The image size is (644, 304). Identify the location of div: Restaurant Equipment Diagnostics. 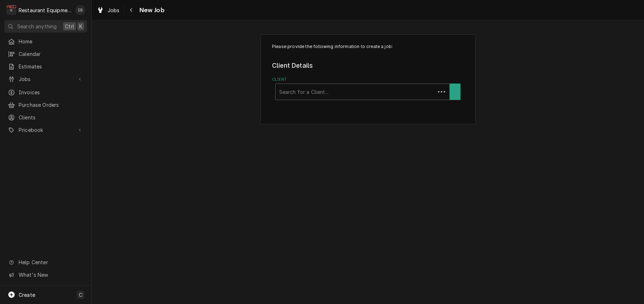
(45, 10).